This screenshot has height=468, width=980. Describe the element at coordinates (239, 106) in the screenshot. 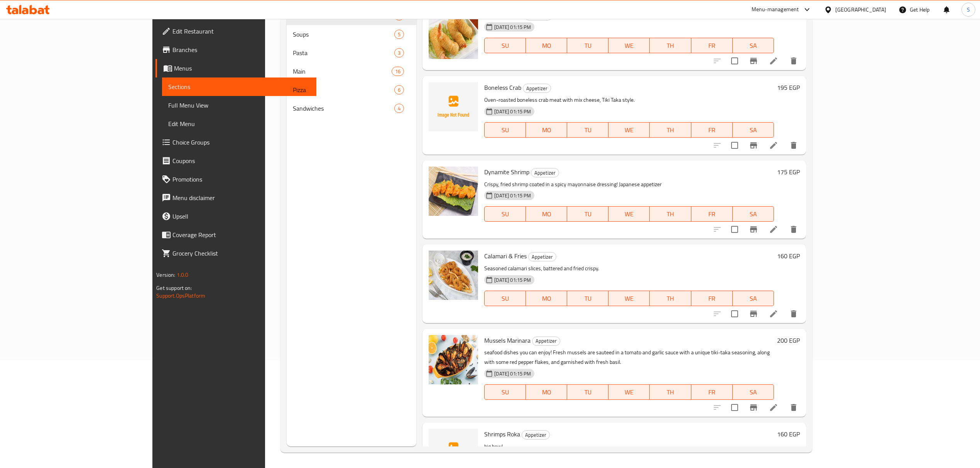

I see `span: Full Menu View` at that location.